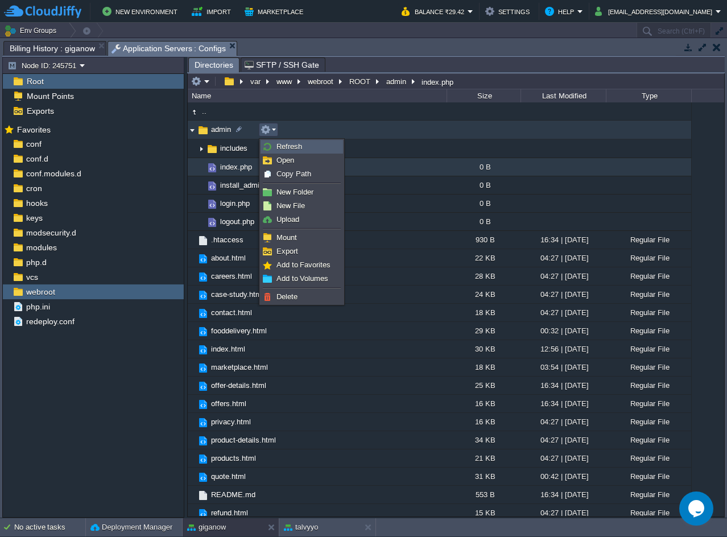  I want to click on span: modsecurity.d, so click(51, 233).